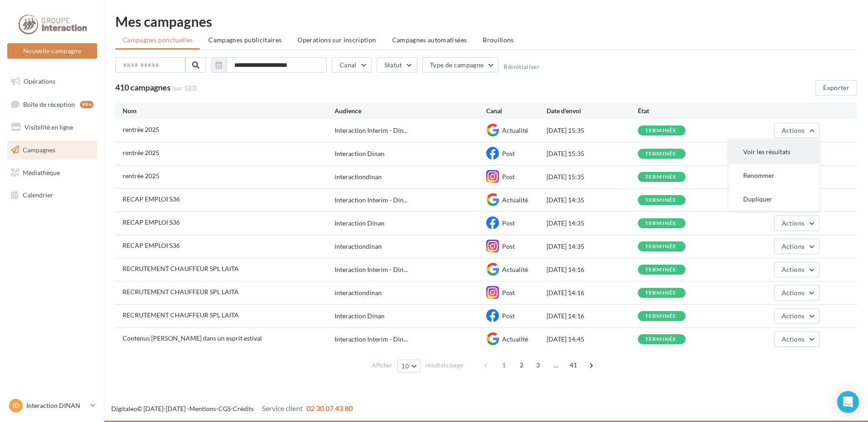 The image size is (868, 422). Describe the element at coordinates (411, 111) in the screenshot. I see `div: Audience` at that location.